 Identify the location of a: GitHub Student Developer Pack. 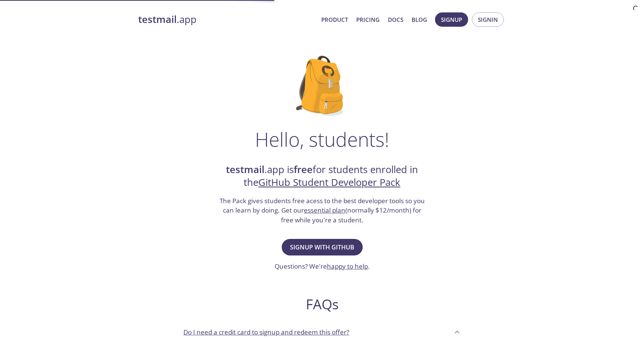
(329, 182).